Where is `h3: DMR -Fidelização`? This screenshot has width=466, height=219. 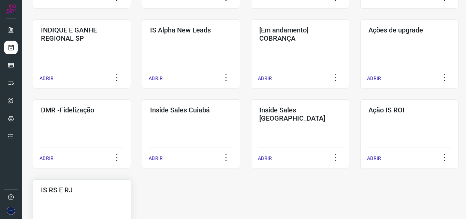
h3: DMR -Fidelização is located at coordinates (82, 110).